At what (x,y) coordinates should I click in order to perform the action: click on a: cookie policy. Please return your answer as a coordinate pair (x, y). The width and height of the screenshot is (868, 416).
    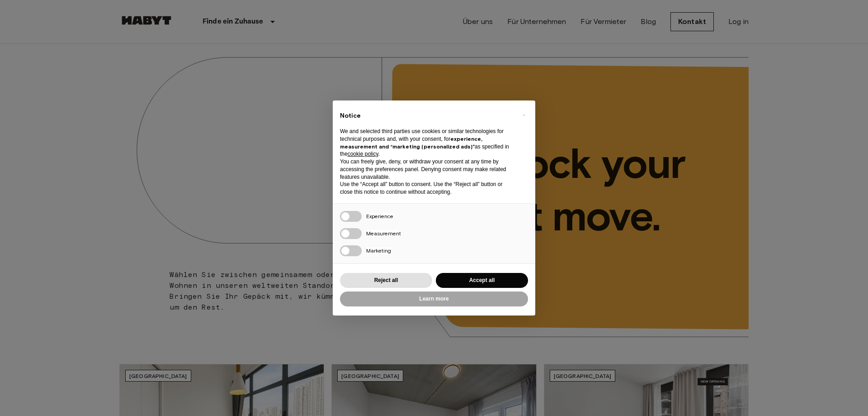
    Looking at the image, I should click on (363, 154).